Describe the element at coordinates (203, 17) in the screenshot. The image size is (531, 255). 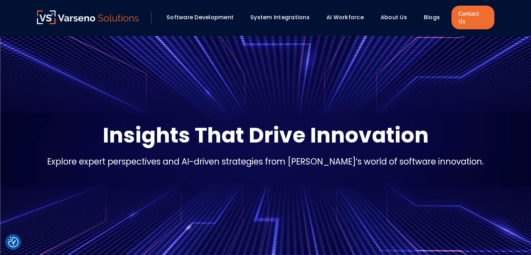
I see `div: Software Development` at that location.